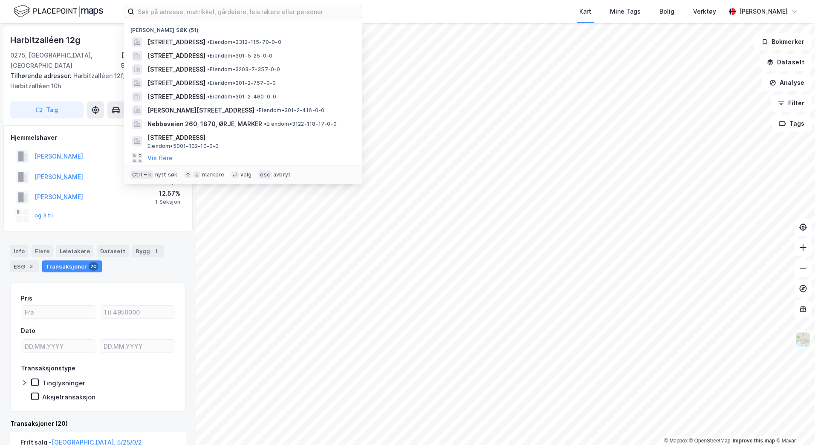  Describe the element at coordinates (787, 83) in the screenshot. I see `button: Analyse` at that location.